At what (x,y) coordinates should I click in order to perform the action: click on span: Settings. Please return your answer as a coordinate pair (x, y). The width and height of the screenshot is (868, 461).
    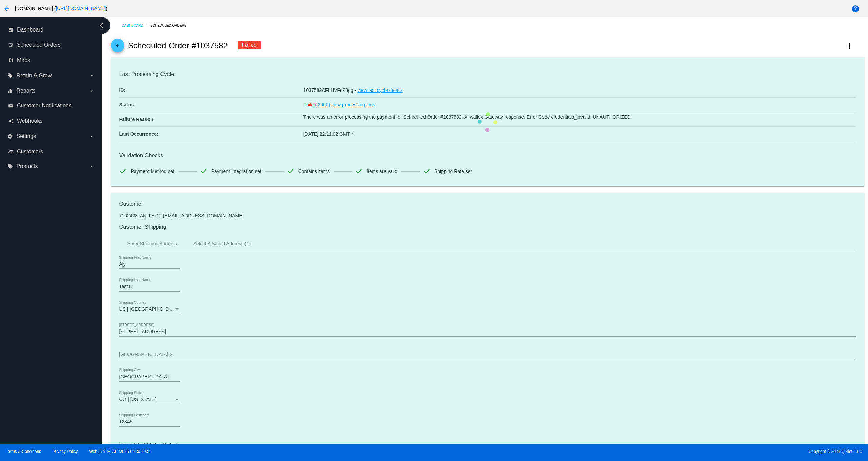
    Looking at the image, I should click on (26, 136).